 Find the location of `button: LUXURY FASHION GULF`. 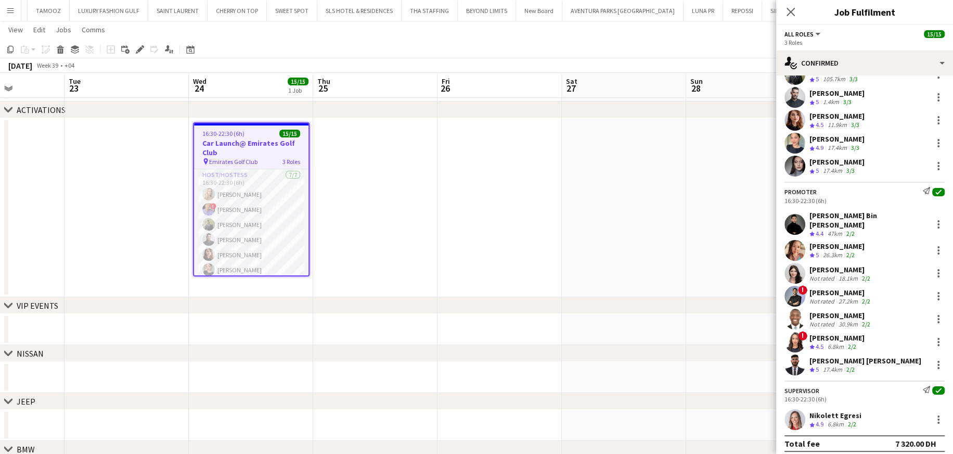

button: LUXURY FASHION GULF is located at coordinates (109, 10).